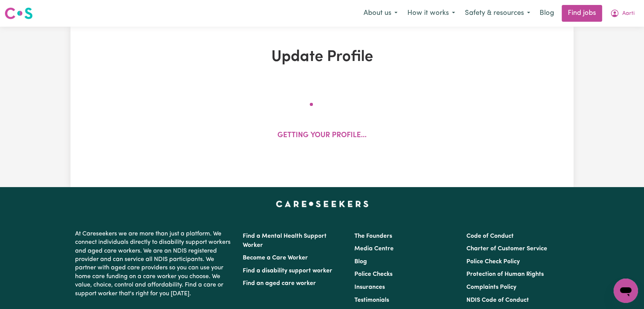 This screenshot has height=309, width=644. Describe the element at coordinates (507, 249) in the screenshot. I see `a: Charter of Customer Service` at that location.